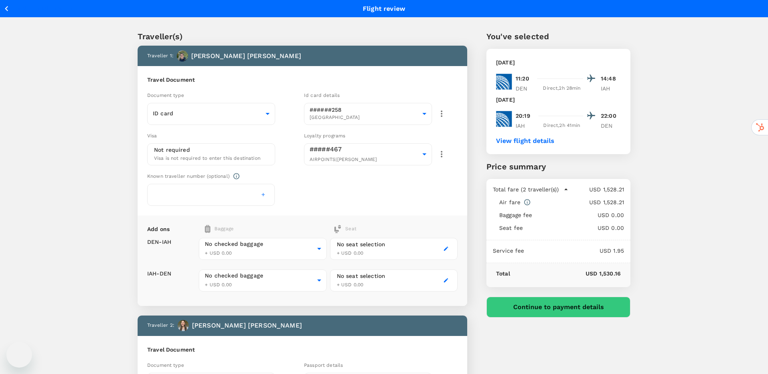  I want to click on p: DEN - IAH, so click(159, 242).